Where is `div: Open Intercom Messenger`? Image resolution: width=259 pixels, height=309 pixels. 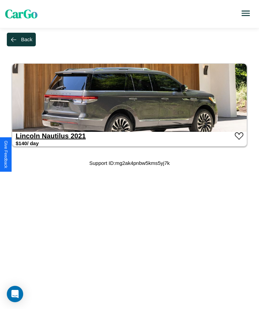 div: Open Intercom Messenger is located at coordinates (15, 294).